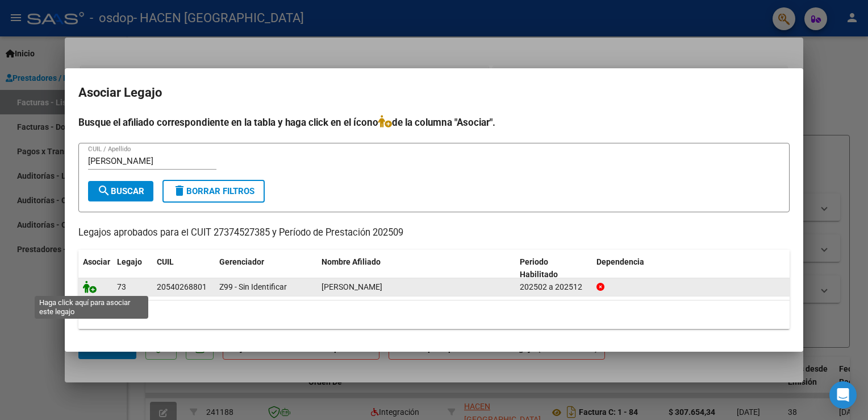  What do you see at coordinates (434, 92) in the screenshot?
I see `h2: Asociar Legajo` at bounding box center [434, 92].